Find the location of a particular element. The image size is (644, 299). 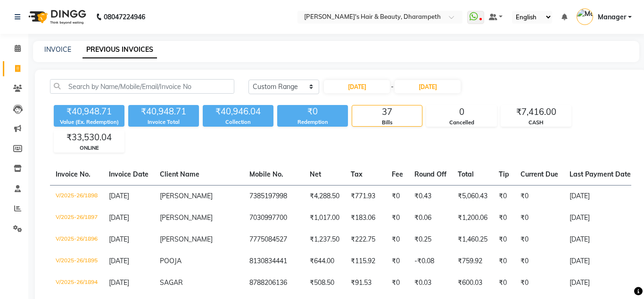

span: Net is located at coordinates (316, 174).